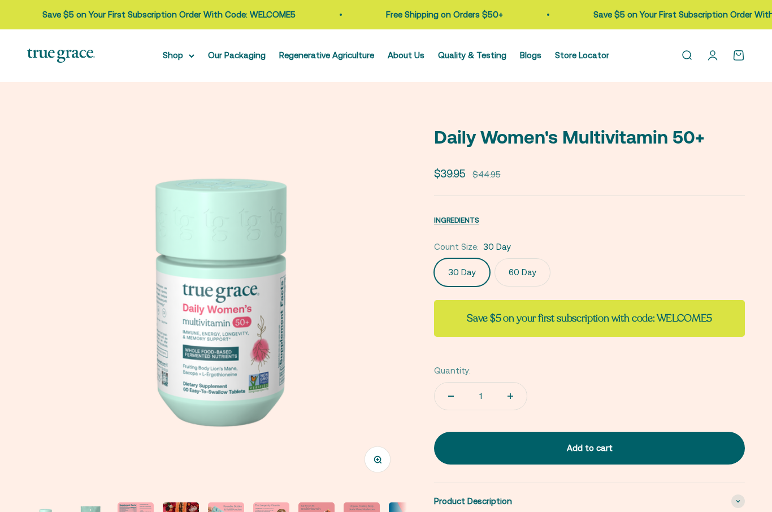 The height and width of the screenshot is (512, 772). What do you see at coordinates (456, 220) in the screenshot?
I see `span: INGREDIENTS` at bounding box center [456, 220].